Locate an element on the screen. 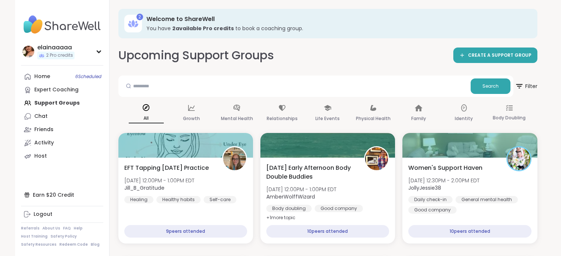 This screenshot has width=561, height=256. img: AmberWolffWizard is located at coordinates (377, 159).